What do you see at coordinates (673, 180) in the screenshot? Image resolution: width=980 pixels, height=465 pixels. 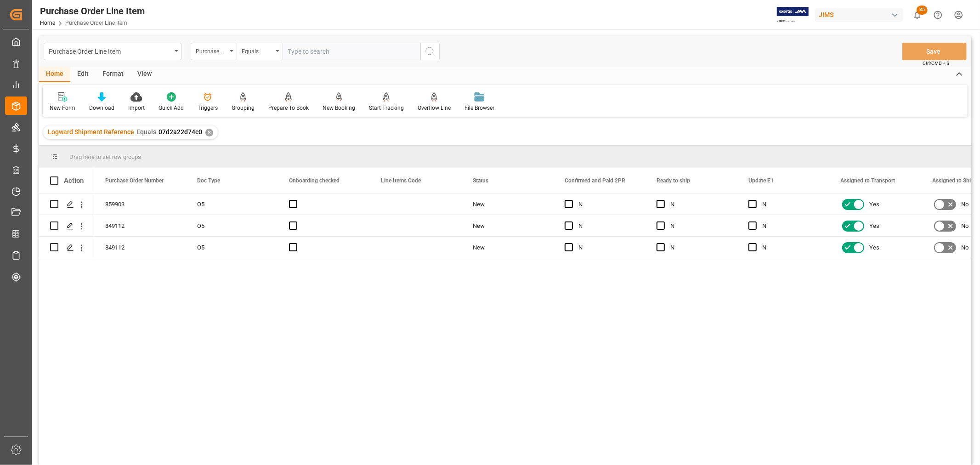 I see `span: Ready to ship` at bounding box center [673, 180].